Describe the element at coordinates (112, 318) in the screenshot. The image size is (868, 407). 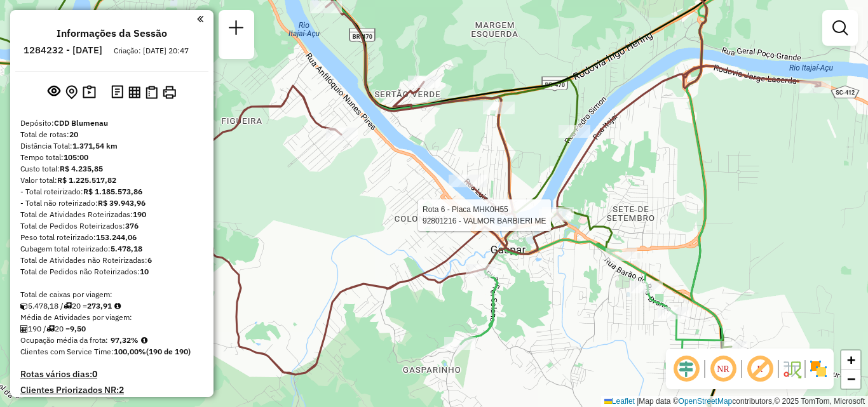
I see `div: Média de Atividades por viagem:` at that location.